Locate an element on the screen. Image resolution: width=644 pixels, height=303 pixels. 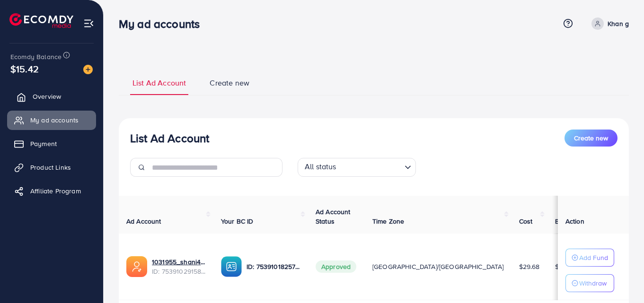
img: logo is located at coordinates (41, 20).